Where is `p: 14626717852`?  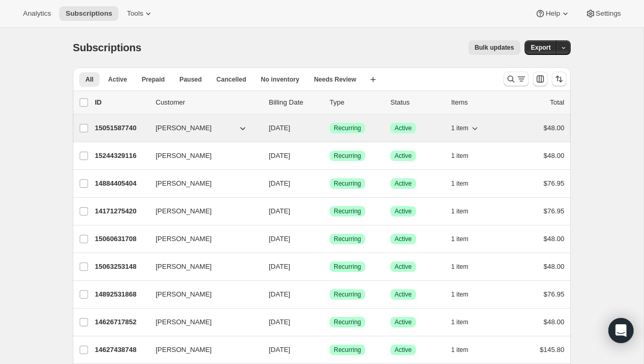
p: 14626717852 is located at coordinates (121, 322).